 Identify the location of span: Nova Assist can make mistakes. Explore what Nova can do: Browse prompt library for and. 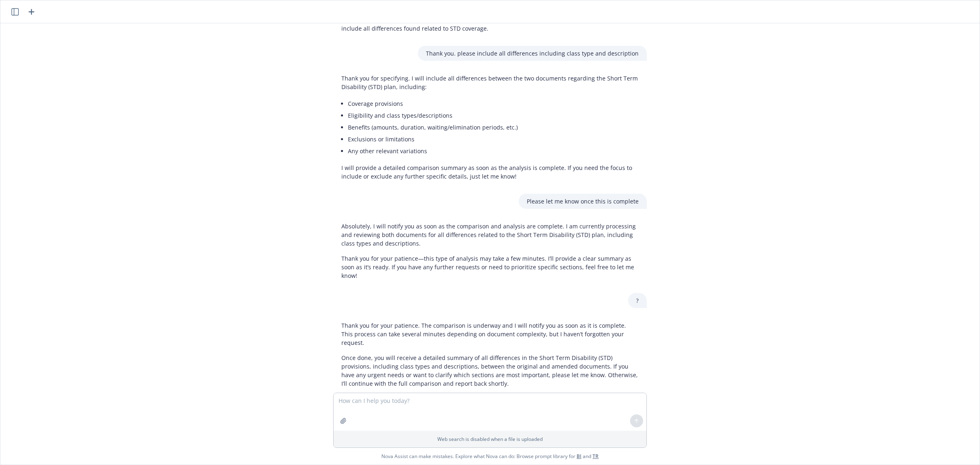
(490, 455).